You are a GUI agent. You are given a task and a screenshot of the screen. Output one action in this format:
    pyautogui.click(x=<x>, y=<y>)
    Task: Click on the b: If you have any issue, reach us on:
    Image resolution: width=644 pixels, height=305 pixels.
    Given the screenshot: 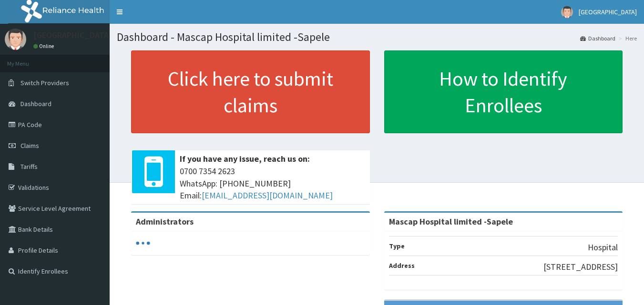 What is the action you would take?
    pyautogui.click(x=244, y=159)
    